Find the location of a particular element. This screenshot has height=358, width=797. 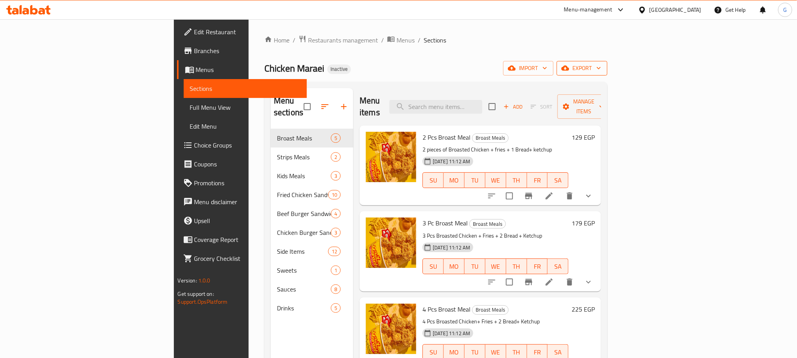

a: Grocery Checklist is located at coordinates (242, 259).